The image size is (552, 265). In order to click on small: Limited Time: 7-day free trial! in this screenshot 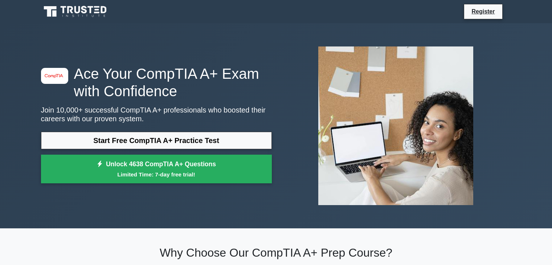, I will do `click(156, 174)`.